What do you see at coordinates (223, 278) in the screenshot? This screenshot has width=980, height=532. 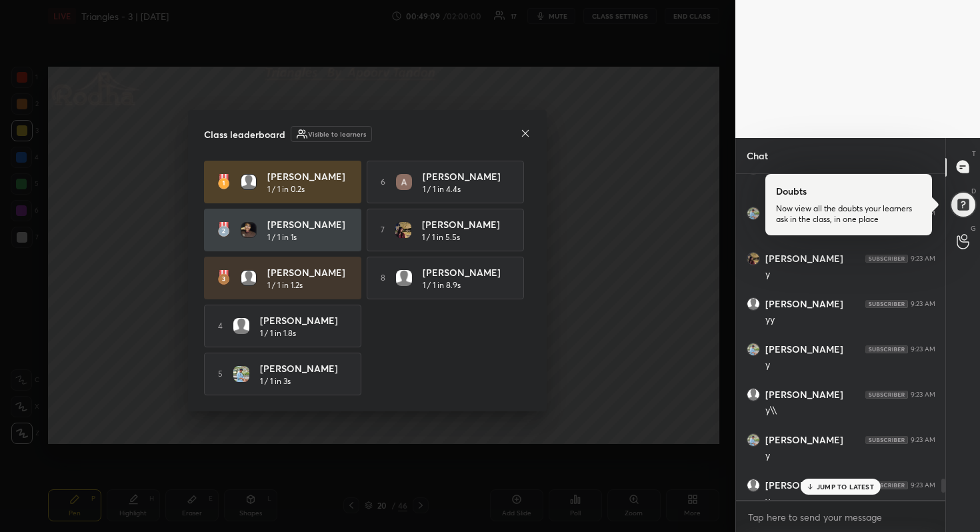 I see `img: rank-3.169bc593.svg` at bounding box center [223, 278].